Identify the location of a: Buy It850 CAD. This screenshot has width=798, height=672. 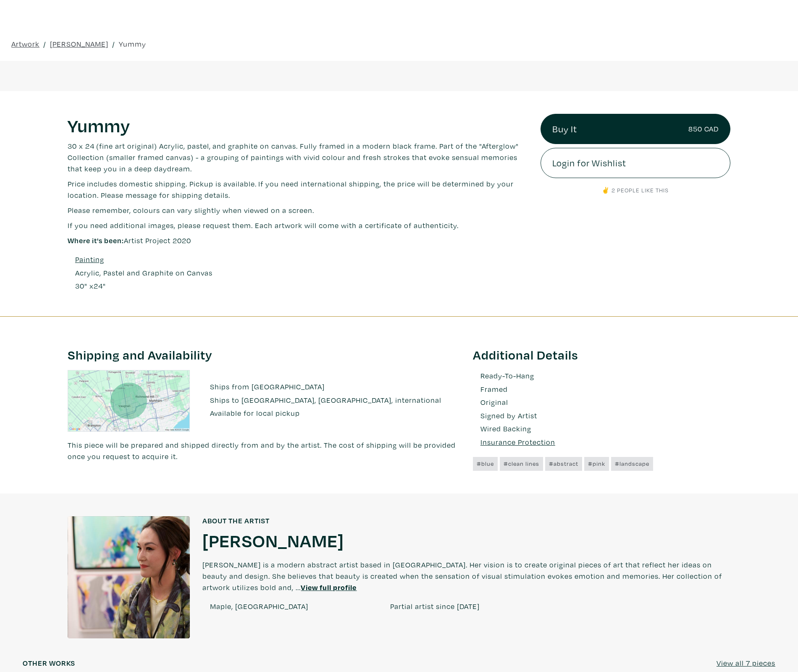
(636, 129).